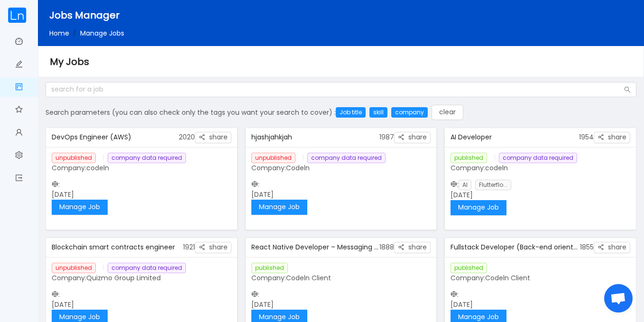  Describe the element at coordinates (316, 247) in the screenshot. I see `div: React Native Developer – Messaging Application` at that location.